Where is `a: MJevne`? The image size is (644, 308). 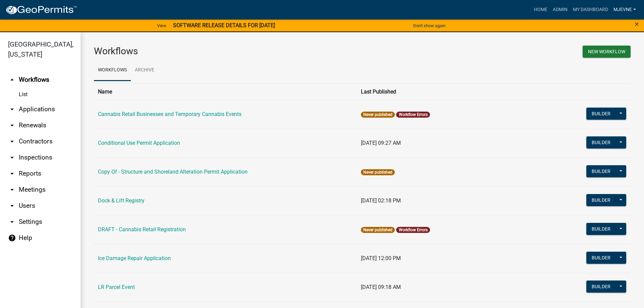 a: MJevne is located at coordinates (625, 10).